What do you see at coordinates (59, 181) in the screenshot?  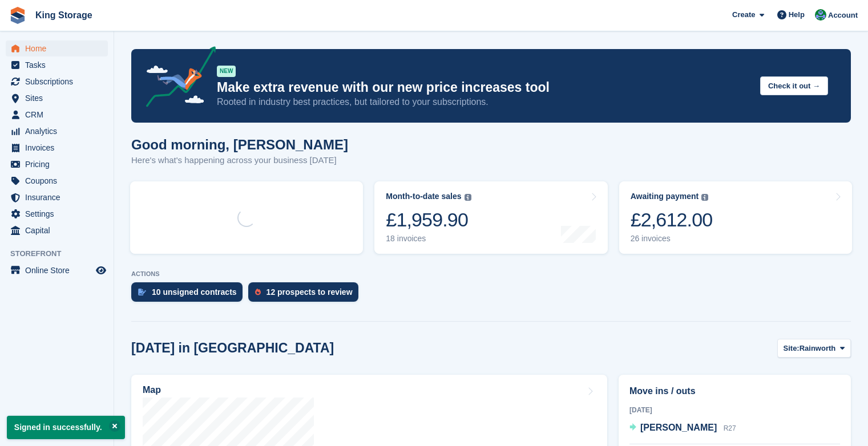 I see `span: Coupons` at bounding box center [59, 181].